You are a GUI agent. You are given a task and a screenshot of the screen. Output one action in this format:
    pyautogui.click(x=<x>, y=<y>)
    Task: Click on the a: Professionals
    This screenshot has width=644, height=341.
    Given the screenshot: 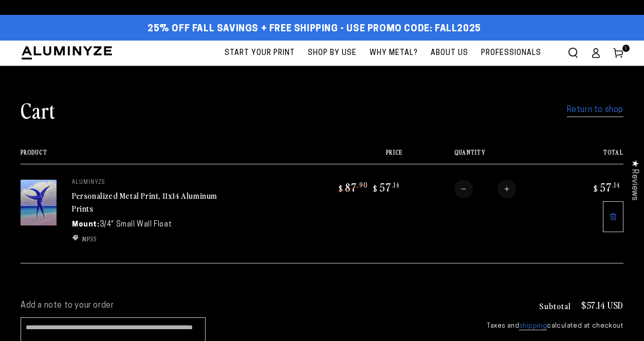 What is the action you would take?
    pyautogui.click(x=511, y=53)
    